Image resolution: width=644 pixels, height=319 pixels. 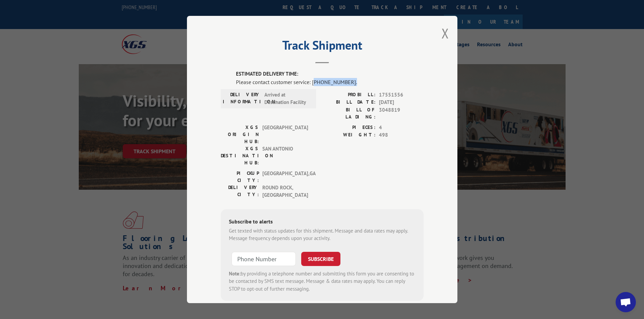 What do you see at coordinates (349, 102) in the screenshot?
I see `label: BILL DATE:` at bounding box center [349, 102].